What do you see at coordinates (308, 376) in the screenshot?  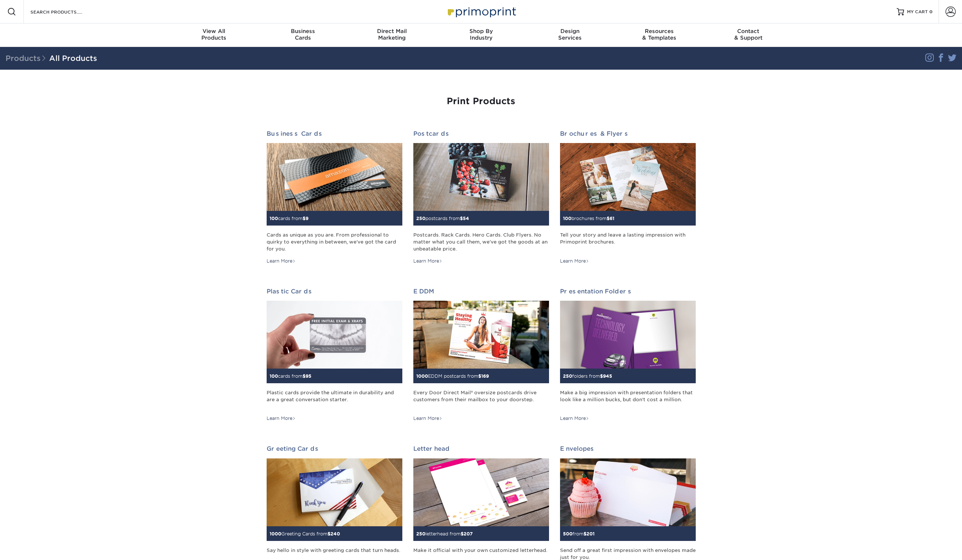 I see `span: 95` at bounding box center [308, 376].